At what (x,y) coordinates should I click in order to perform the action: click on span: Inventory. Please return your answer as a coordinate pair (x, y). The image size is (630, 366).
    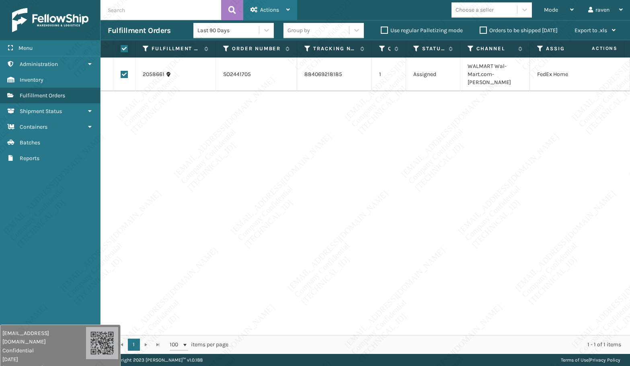
    Looking at the image, I should click on (31, 80).